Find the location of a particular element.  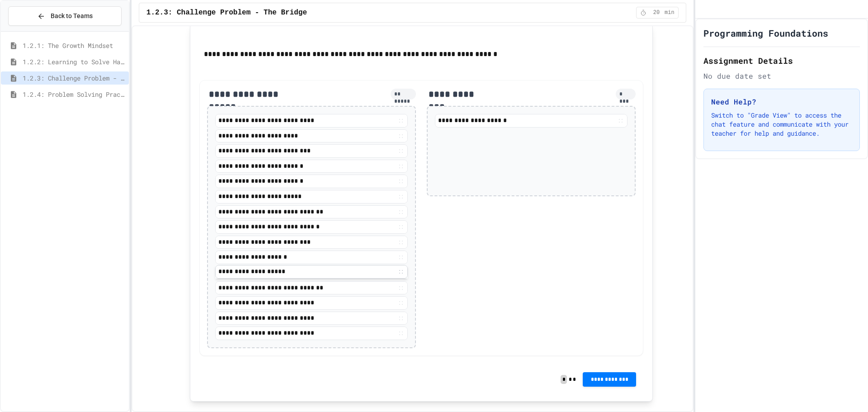

span: 1.2.4: Problem Solving Practice is located at coordinates (74, 94).